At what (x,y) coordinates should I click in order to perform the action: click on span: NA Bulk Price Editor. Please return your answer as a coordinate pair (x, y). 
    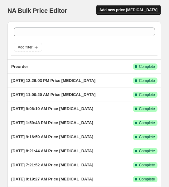
    Looking at the image, I should click on (37, 11).